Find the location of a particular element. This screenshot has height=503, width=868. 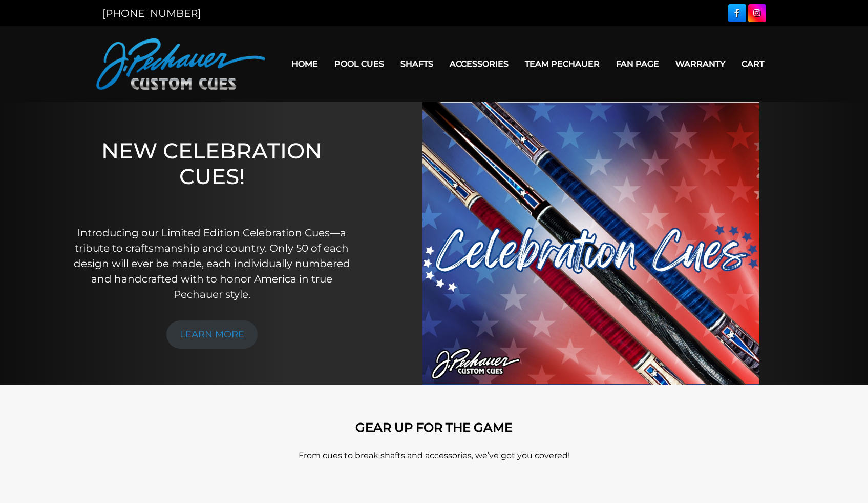

a: Accessories is located at coordinates (479, 63).